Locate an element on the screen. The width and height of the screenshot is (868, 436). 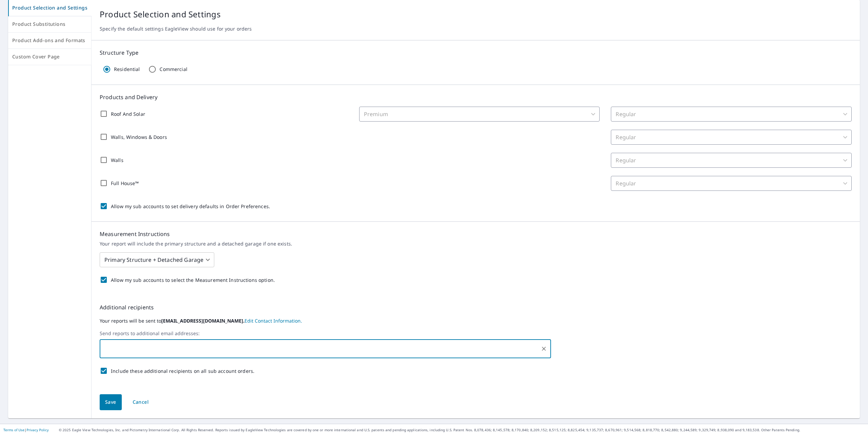
p: Additional recipients is located at coordinates (476, 307).